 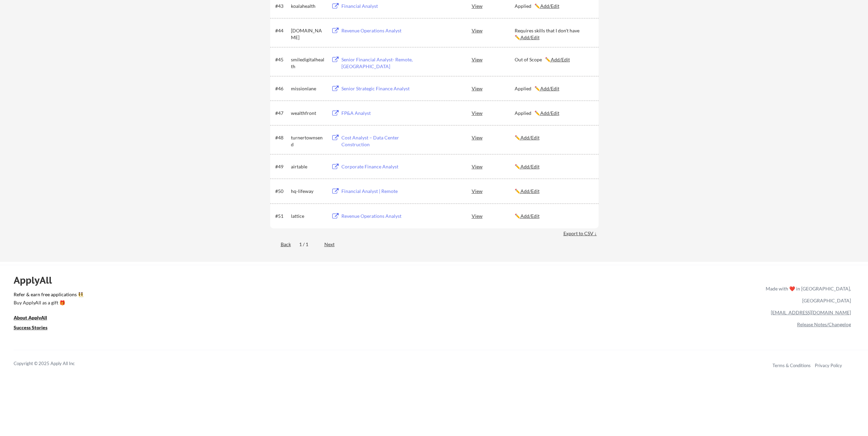 I want to click on div: Financial Analyst | Remote, so click(x=383, y=192).